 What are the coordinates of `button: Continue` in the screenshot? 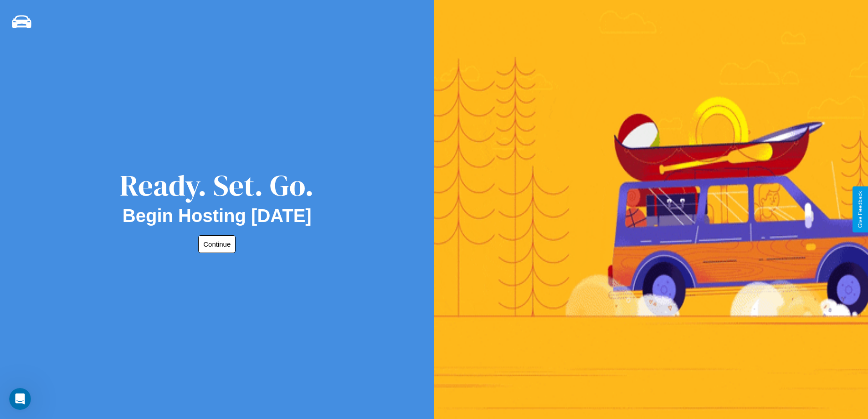 It's located at (217, 244).